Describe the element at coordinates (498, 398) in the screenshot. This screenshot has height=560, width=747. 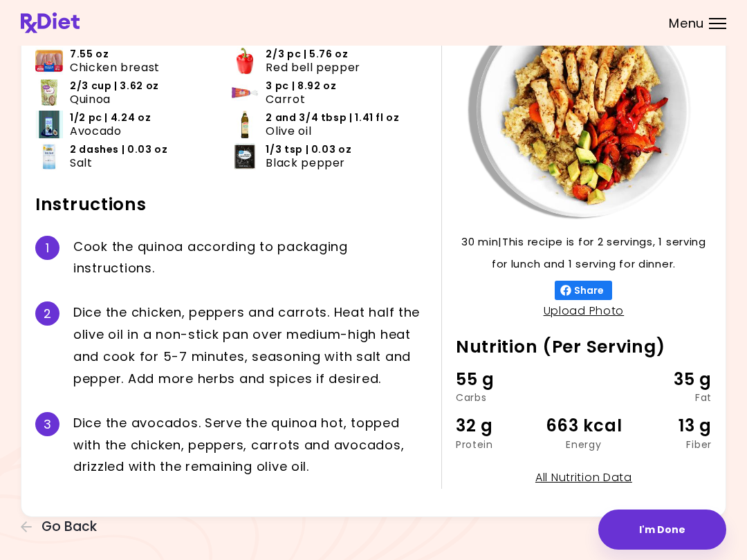
I see `div: Carbs` at that location.